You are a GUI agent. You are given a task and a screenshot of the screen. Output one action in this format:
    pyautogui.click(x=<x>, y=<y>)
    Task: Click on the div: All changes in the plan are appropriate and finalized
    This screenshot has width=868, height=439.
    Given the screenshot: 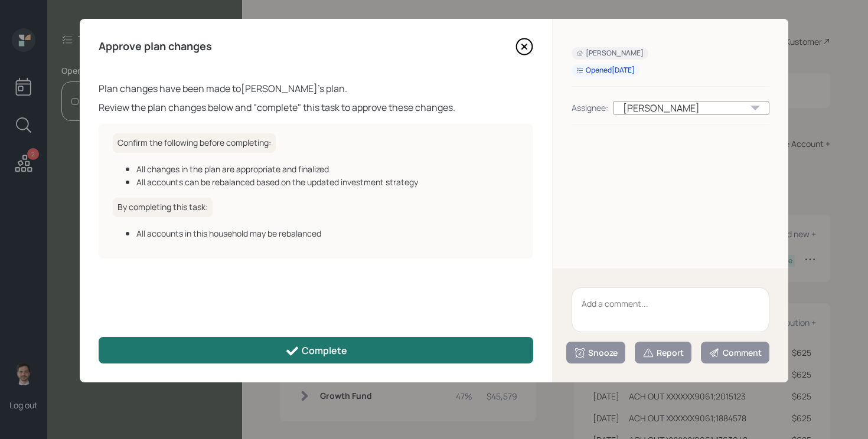 What is the action you would take?
    pyautogui.click(x=327, y=169)
    